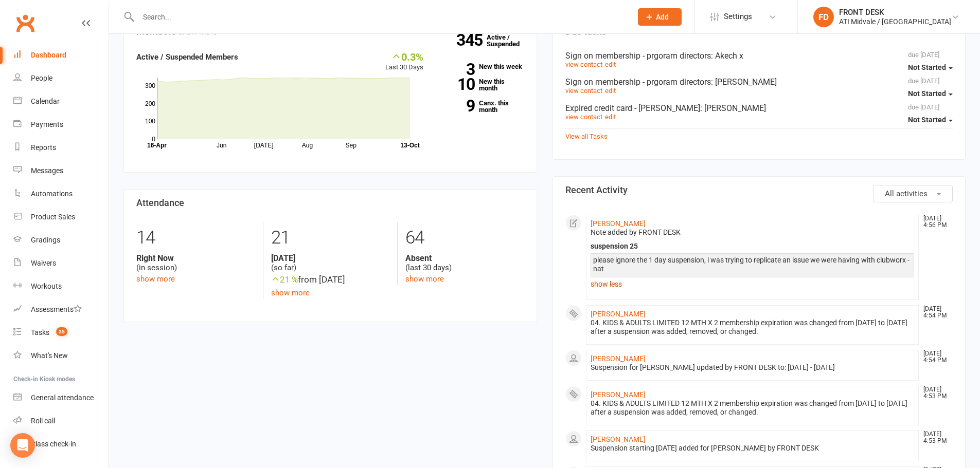 The width and height of the screenshot is (980, 468). I want to click on strong: 3, so click(457, 69).